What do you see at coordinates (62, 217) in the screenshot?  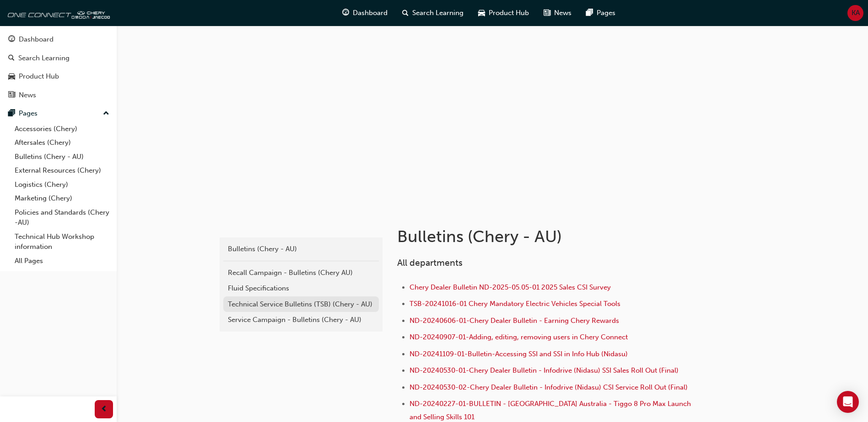 I see `a: Policies and Standards (Chery -AU)` at bounding box center [62, 217].